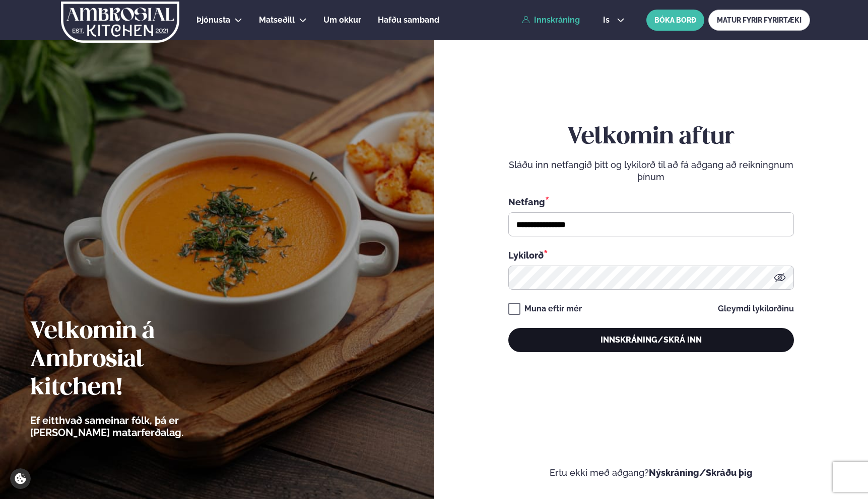  What do you see at coordinates (342, 20) in the screenshot?
I see `a: Um okkur` at bounding box center [342, 20].